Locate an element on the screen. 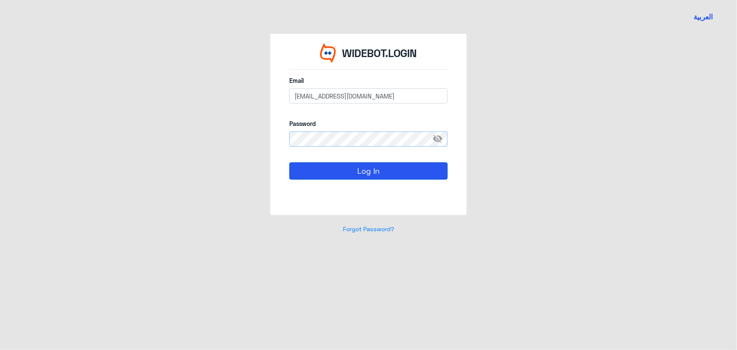 This screenshot has height=350, width=737. label: Password is located at coordinates (368, 123).